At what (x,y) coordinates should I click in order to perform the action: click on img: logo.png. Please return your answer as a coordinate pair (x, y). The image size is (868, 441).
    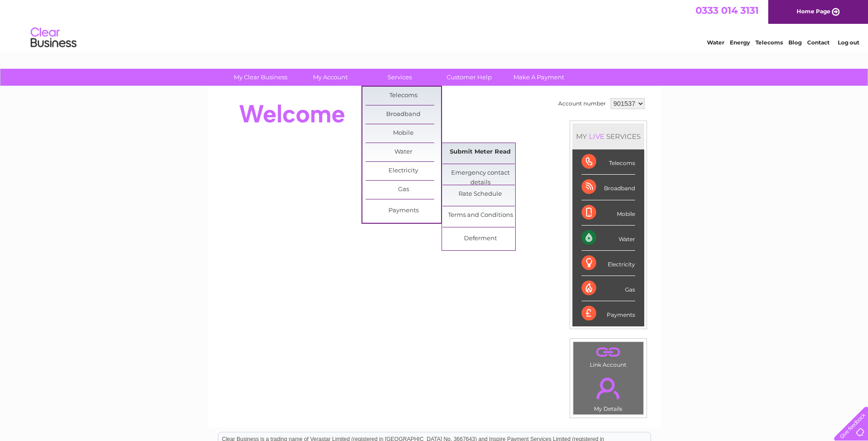
    Looking at the image, I should click on (54, 37).